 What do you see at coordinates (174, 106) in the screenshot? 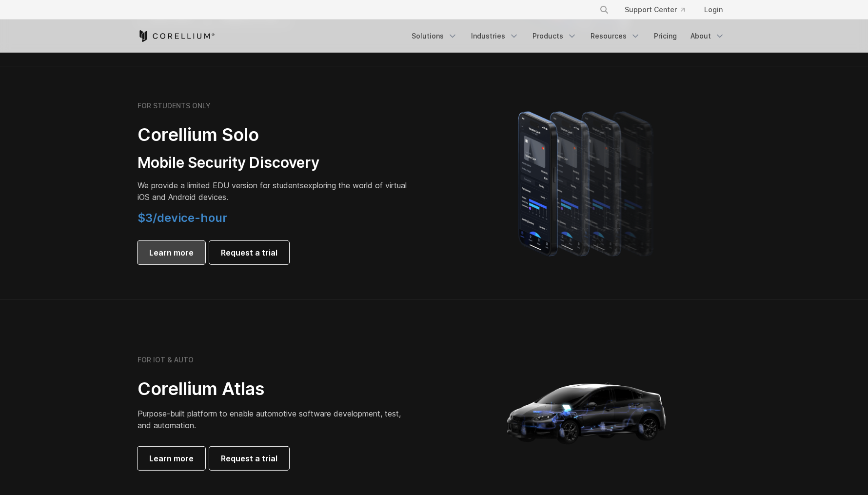
I see `h6: FOR STUDENTS ONLY` at bounding box center [174, 106].